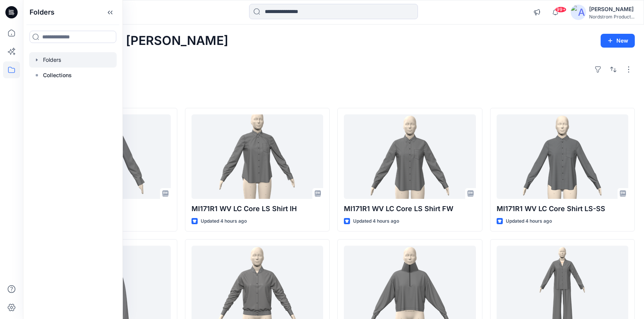  What do you see at coordinates (618, 40) in the screenshot?
I see `button: New` at bounding box center [618, 40].